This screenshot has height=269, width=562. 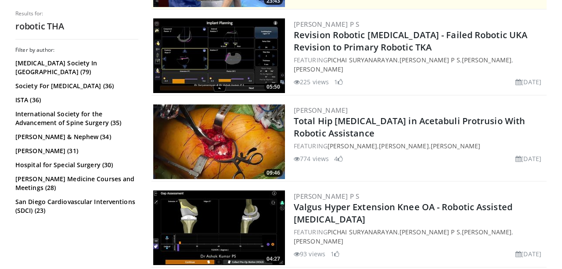 I want to click on span: 04:27, so click(x=273, y=259).